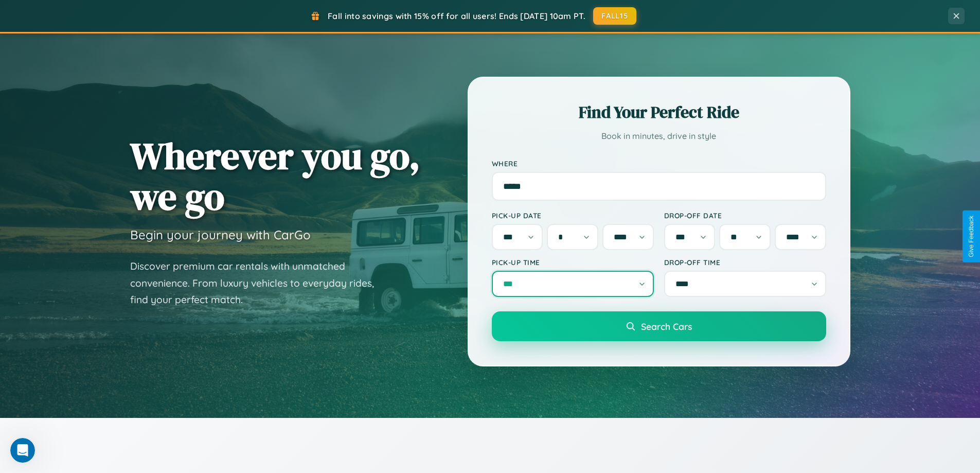 The height and width of the screenshot is (473, 980). Describe the element at coordinates (573, 215) in the screenshot. I see `label: Pick-up Date` at that location.